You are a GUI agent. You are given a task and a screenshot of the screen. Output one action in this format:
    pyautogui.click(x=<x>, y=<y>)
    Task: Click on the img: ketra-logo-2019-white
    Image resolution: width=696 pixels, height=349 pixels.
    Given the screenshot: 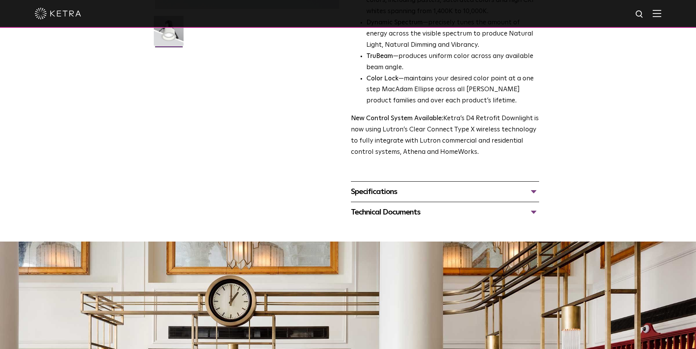 What is the action you would take?
    pyautogui.click(x=58, y=14)
    